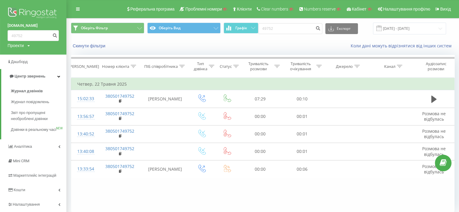 The height and width of the screenshot is (212, 459). I want to click on button: Скинути фільтри, so click(90, 46).